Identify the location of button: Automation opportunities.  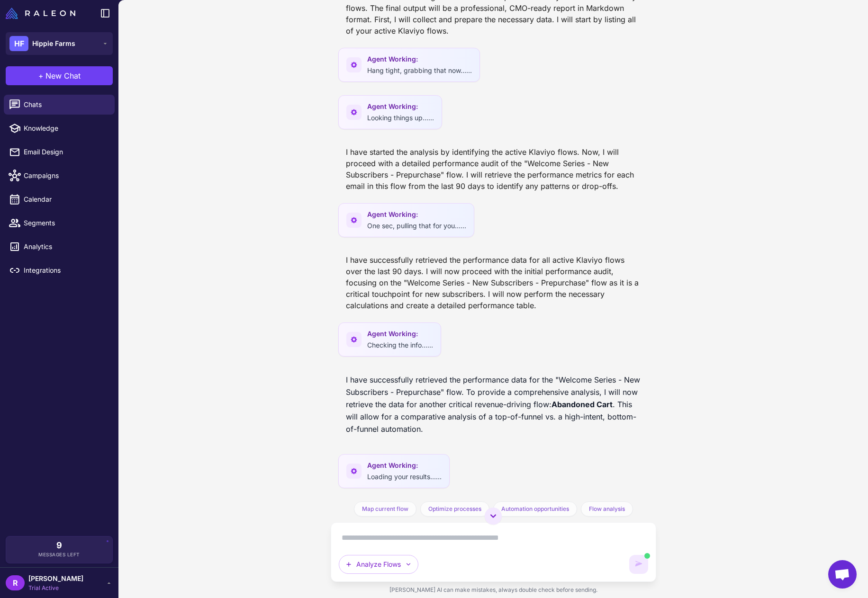
(535, 509).